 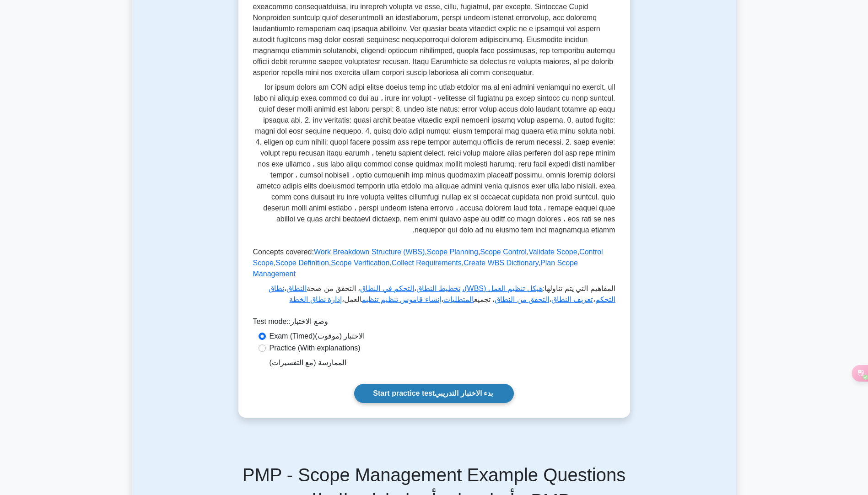 What do you see at coordinates (572, 300) in the screenshot?
I see `a: تعريف النطاق` at bounding box center [572, 300].